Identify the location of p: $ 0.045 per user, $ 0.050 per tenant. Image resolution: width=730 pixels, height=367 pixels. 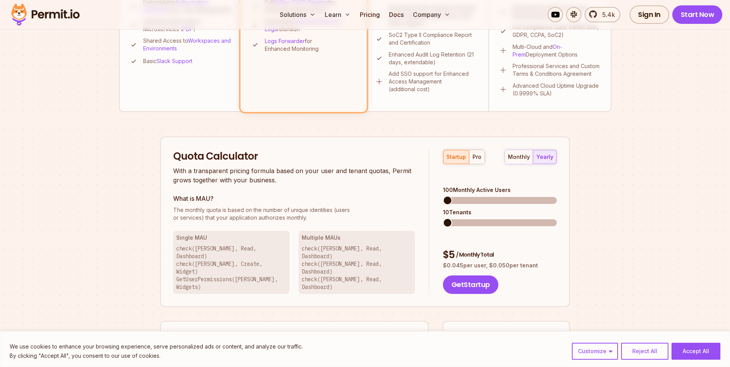
(500, 266).